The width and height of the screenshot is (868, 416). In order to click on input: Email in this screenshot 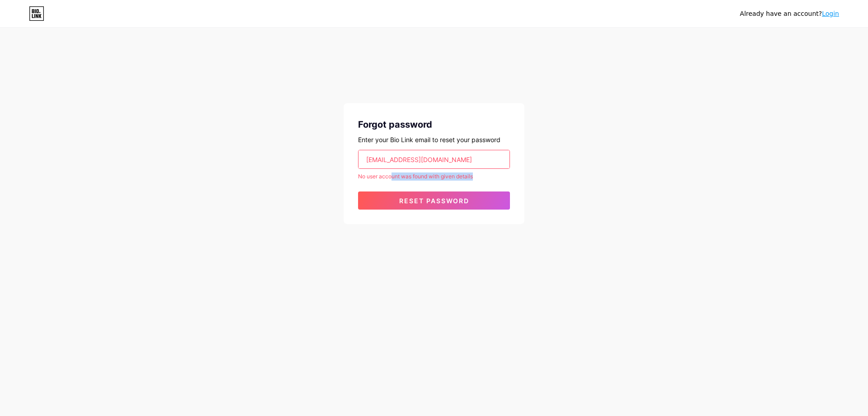, I will do `click(434, 159)`.